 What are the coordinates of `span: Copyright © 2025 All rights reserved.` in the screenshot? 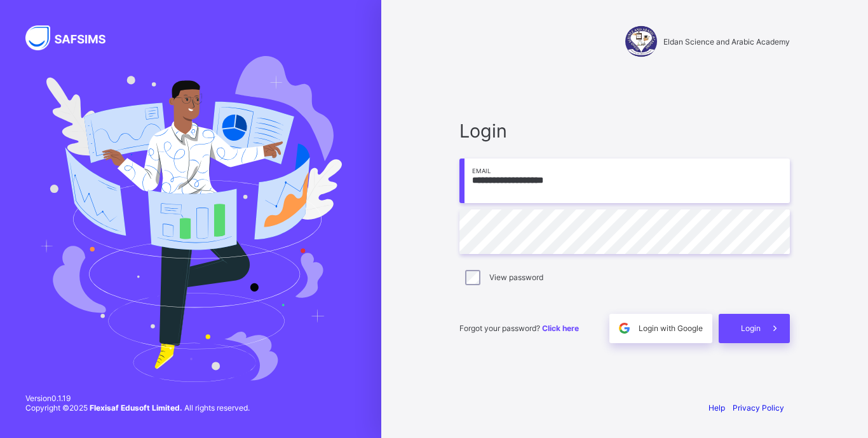 It's located at (137, 407).